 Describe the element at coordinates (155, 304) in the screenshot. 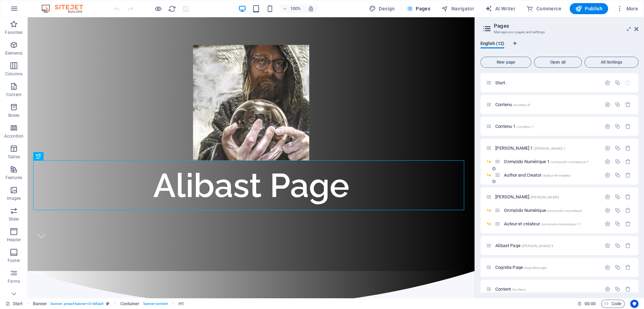

I see `span: . banner-content` at that location.